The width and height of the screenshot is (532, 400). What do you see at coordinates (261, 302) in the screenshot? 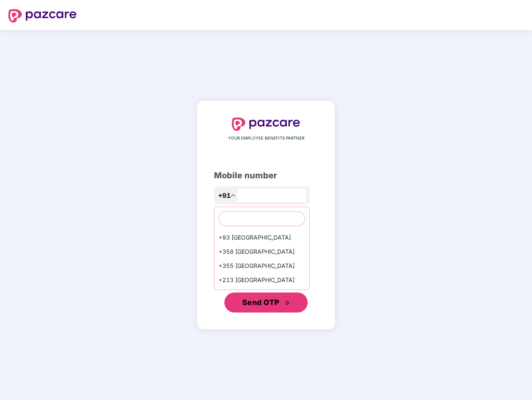
I see `span: Send OTP` at bounding box center [261, 302].